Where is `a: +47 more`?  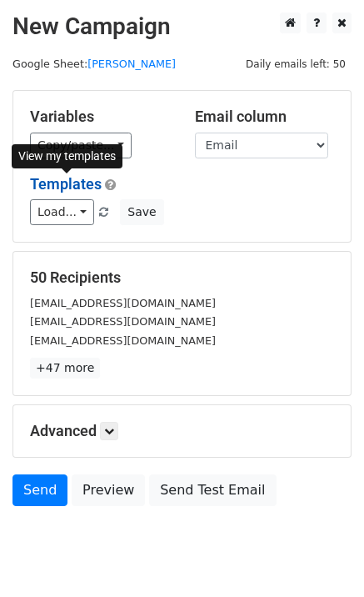
a: +47 more is located at coordinates (65, 368).